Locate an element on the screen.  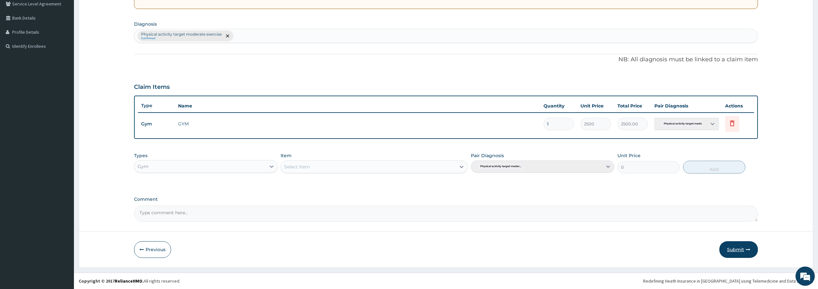
div: Gym is located at coordinates (143, 167).